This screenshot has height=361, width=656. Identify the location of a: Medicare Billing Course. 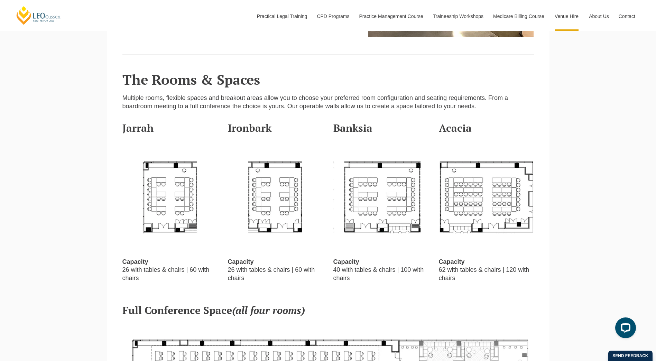
(519, 16).